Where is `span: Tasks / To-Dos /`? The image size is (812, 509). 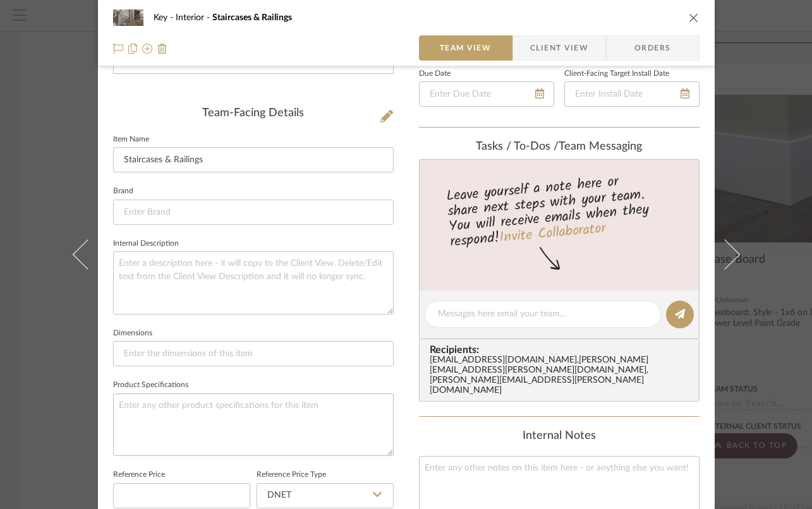 span: Tasks / To-Dos / is located at coordinates (516, 147).